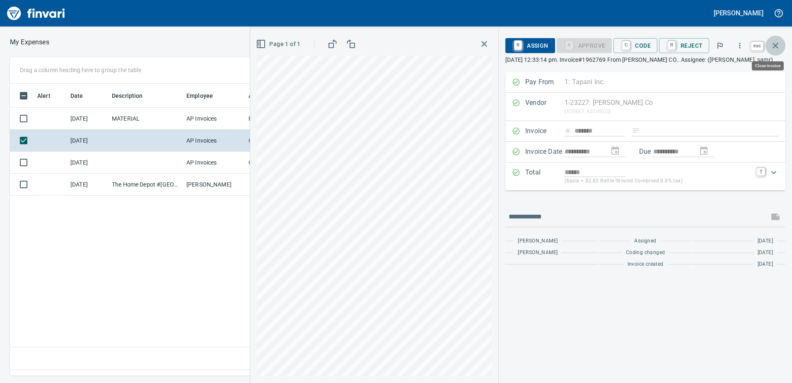 The height and width of the screenshot is (383, 792). What do you see at coordinates (279, 44) in the screenshot?
I see `button: Page 1 of 1` at bounding box center [279, 44].